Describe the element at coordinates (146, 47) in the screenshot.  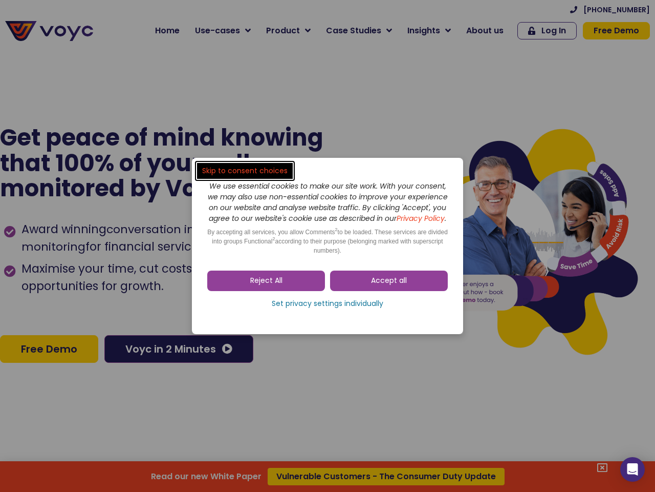
I see `span: Phone` at that location.